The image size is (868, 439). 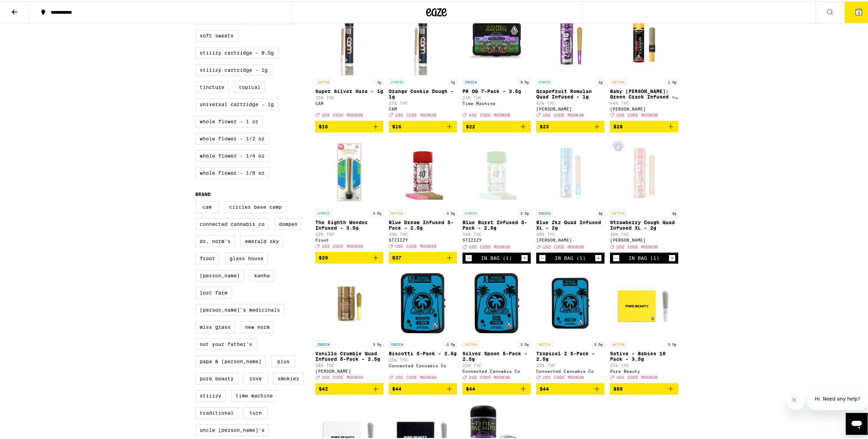 What do you see at coordinates (207, 257) in the screenshot?
I see `label: Froot` at bounding box center [207, 257].